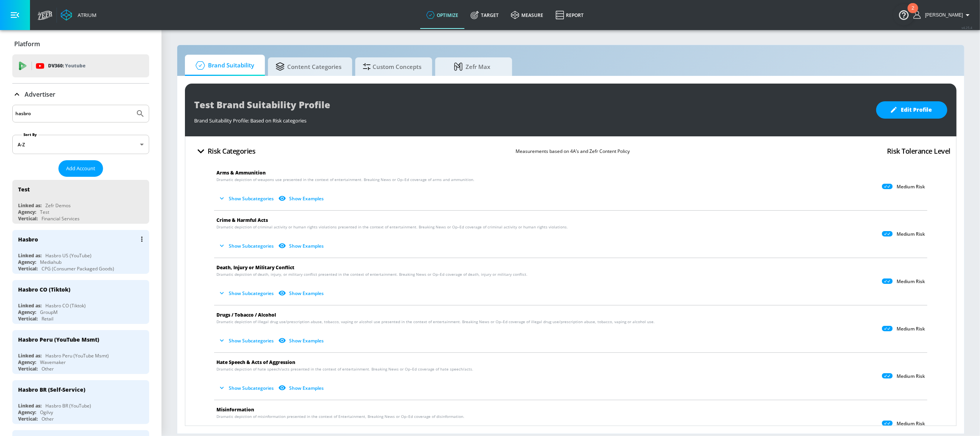 The image size is (980, 436). I want to click on div: Hasbro BR (YouTube), so click(68, 405).